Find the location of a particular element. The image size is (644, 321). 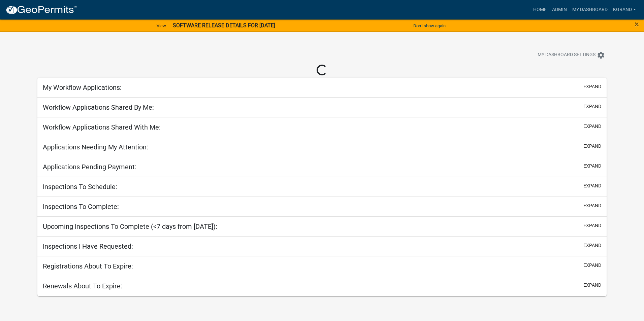

h5: Applications Needing My Attention: is located at coordinates (95, 147).